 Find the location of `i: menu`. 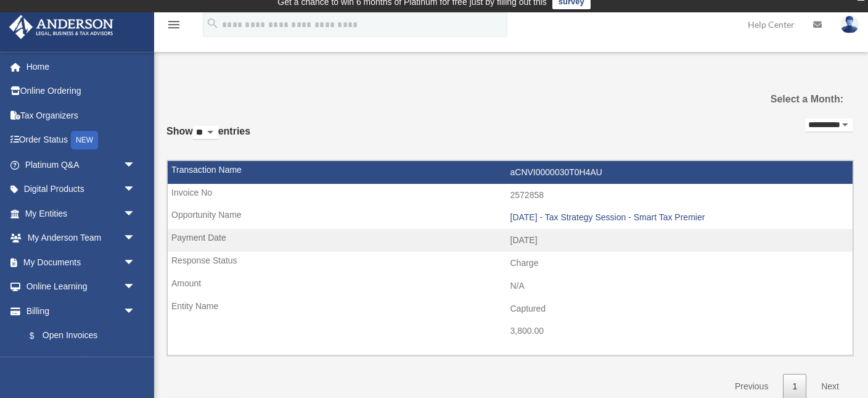

i: menu is located at coordinates (174, 24).